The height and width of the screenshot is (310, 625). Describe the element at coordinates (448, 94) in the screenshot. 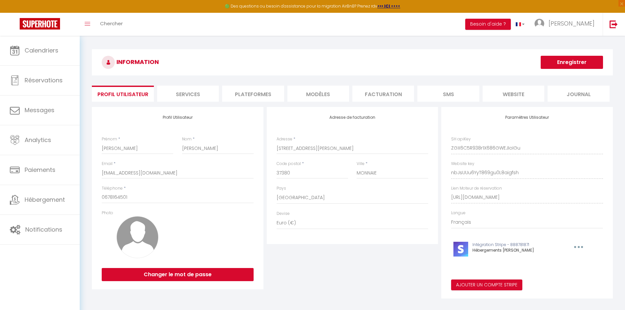

I see `li: SMS` at that location.